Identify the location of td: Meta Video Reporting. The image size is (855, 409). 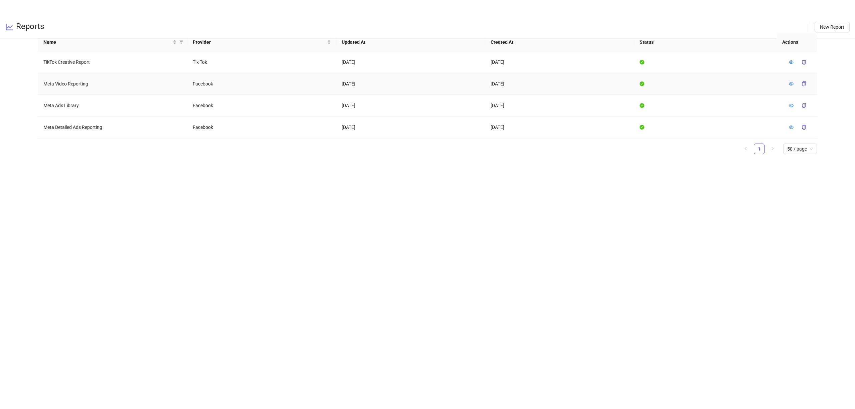
(113, 84).